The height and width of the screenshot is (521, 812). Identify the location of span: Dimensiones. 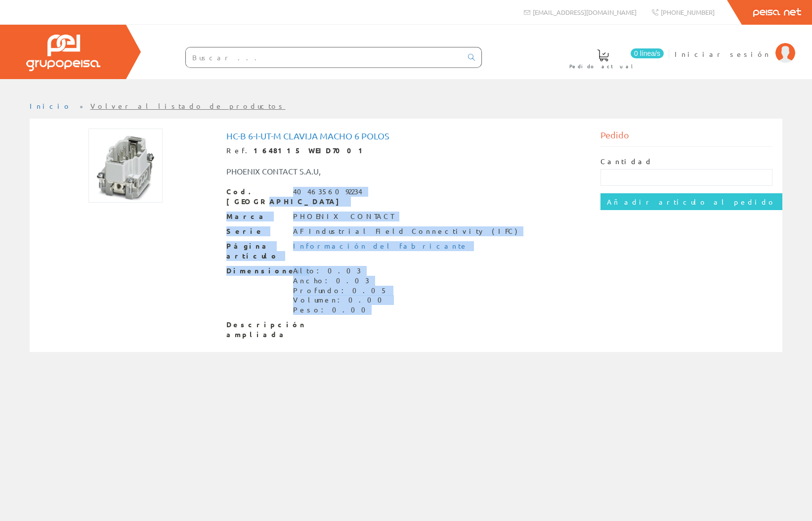
(256, 271).